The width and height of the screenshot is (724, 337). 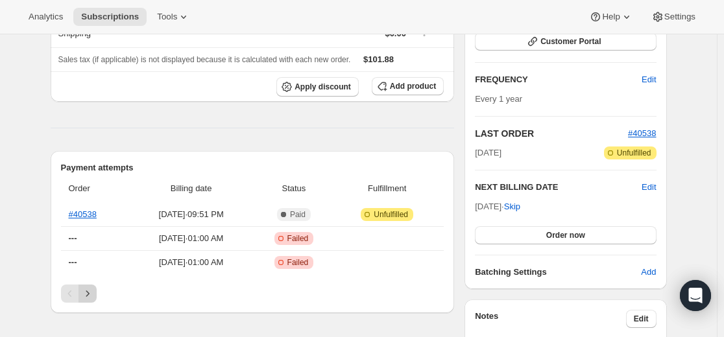 I want to click on h2: LAST ORDER, so click(x=552, y=134).